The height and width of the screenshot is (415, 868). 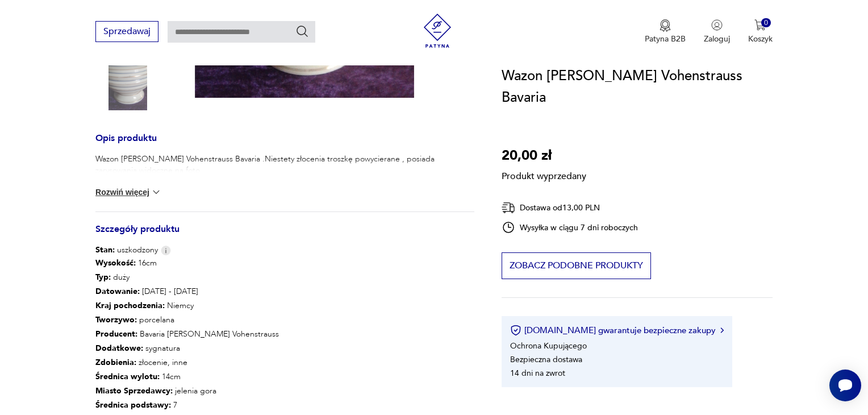 I want to click on p: porcelana, so click(x=187, y=319).